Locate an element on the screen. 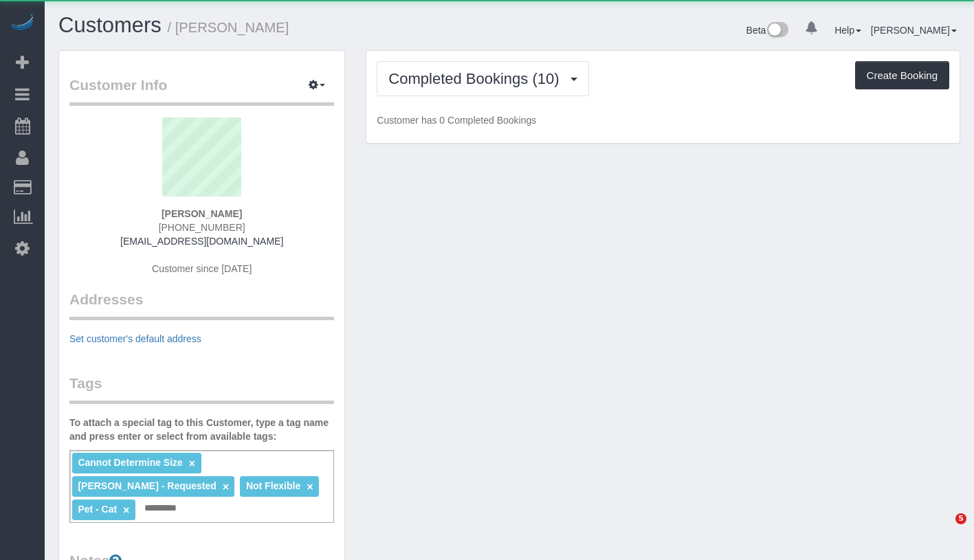 The height and width of the screenshot is (560, 974). legend: Customer Info is located at coordinates (202, 90).